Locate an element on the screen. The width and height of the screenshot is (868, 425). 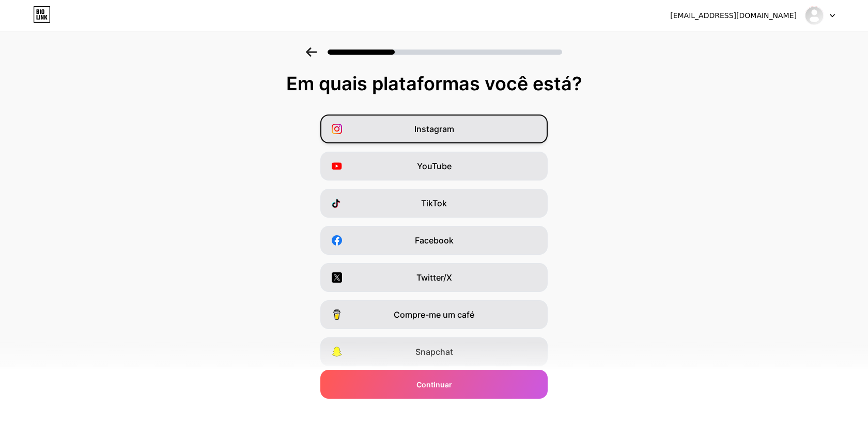
img: agarimpeirabsb is located at coordinates (814, 15).